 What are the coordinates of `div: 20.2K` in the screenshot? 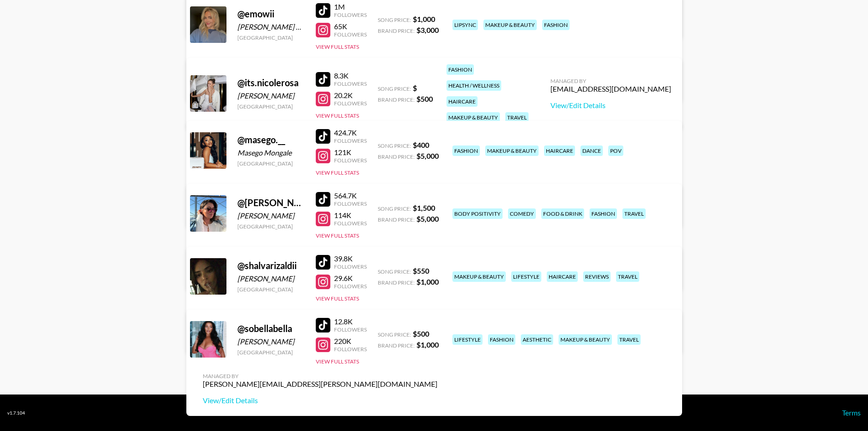 It's located at (350, 95).